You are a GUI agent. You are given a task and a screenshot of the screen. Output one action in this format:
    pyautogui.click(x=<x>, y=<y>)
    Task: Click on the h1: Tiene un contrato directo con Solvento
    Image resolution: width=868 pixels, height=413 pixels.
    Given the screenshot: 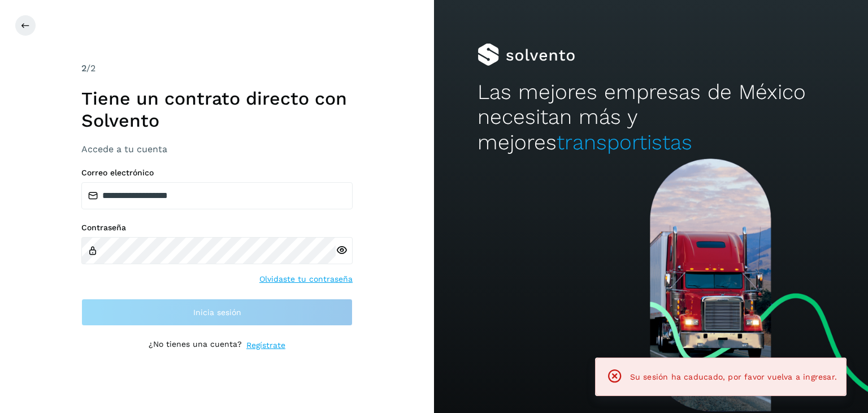 What is the action you would take?
    pyautogui.click(x=217, y=109)
    